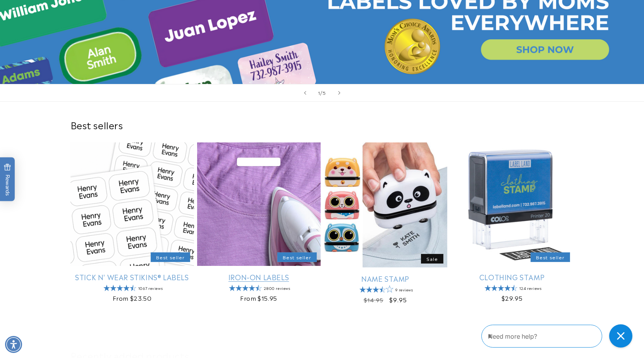  Describe the element at coordinates (139, 15) in the screenshot. I see `button: Close gorgias live chat` at that location.